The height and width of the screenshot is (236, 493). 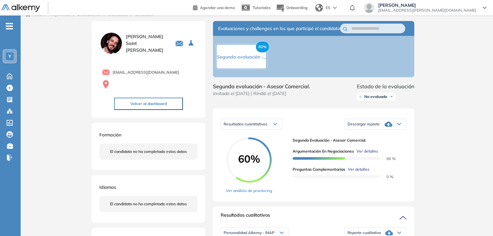 What do you see at coordinates (246, 124) in the screenshot?
I see `span: Resultados cuantitativos` at bounding box center [246, 124].